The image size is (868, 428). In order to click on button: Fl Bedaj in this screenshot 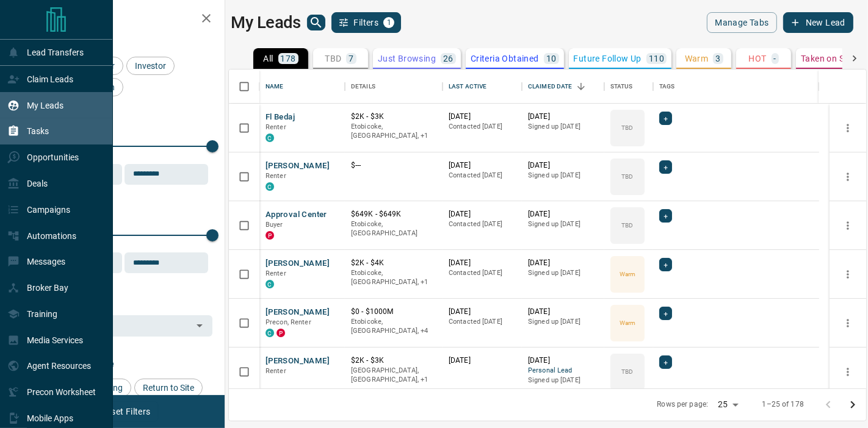, I will do `click(280, 117)`.